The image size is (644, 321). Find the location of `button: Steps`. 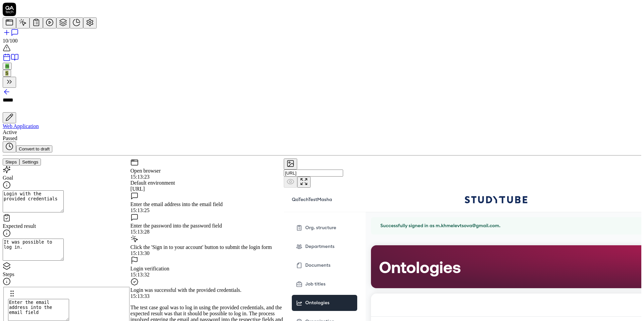

button: Steps is located at coordinates (11, 162).